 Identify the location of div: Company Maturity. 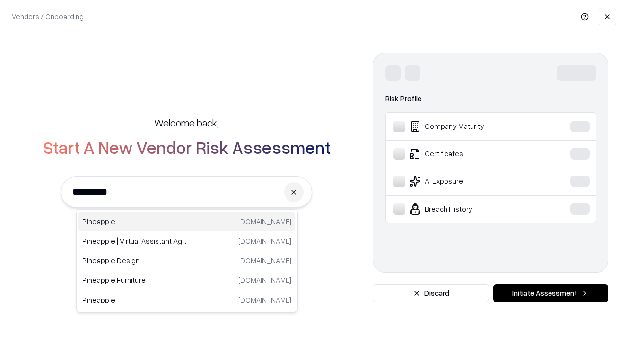
(466, 126).